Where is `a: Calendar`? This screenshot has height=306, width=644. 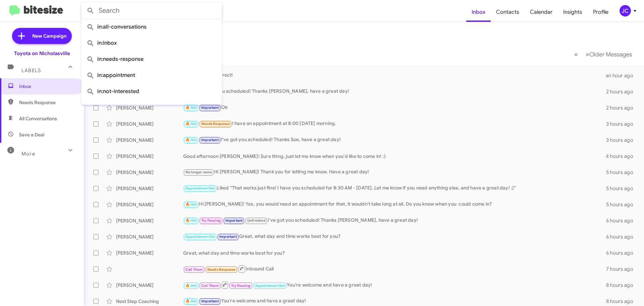 a: Calendar is located at coordinates (541, 12).